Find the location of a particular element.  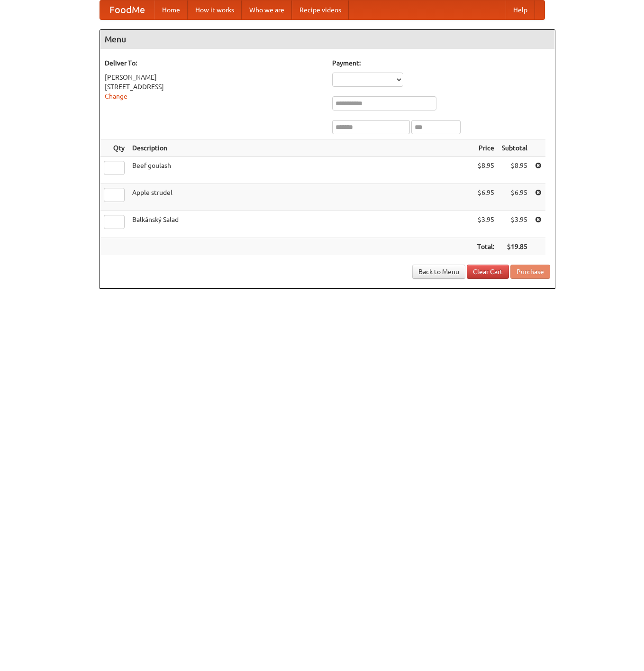

td: Balkánský Salad is located at coordinates (301, 224).